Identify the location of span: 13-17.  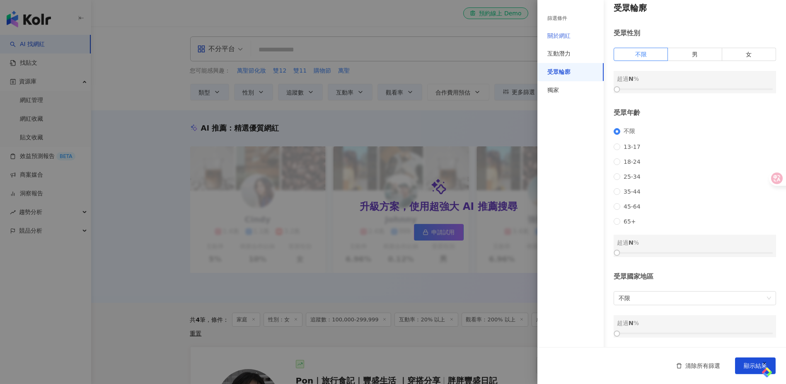
(632, 147).